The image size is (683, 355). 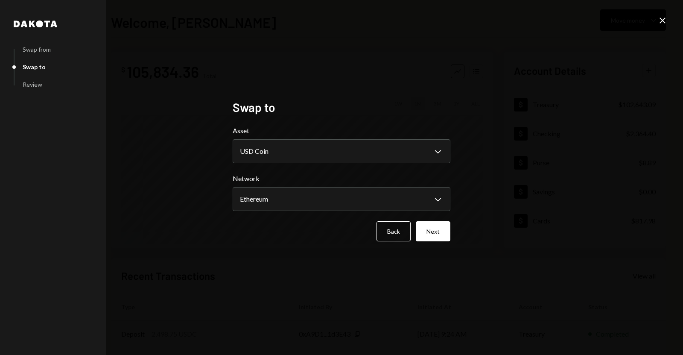 What do you see at coordinates (37, 49) in the screenshot?
I see `div: Swap from` at bounding box center [37, 49].